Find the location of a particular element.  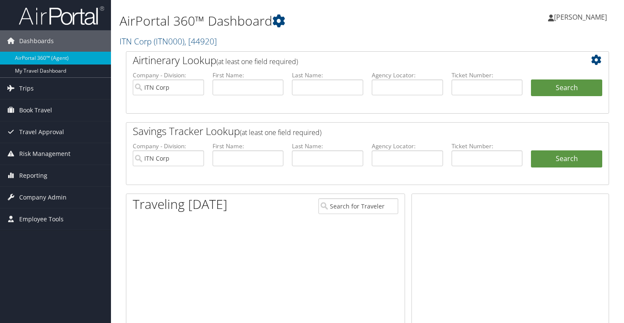

input: Search for Traveler is located at coordinates (358, 206).